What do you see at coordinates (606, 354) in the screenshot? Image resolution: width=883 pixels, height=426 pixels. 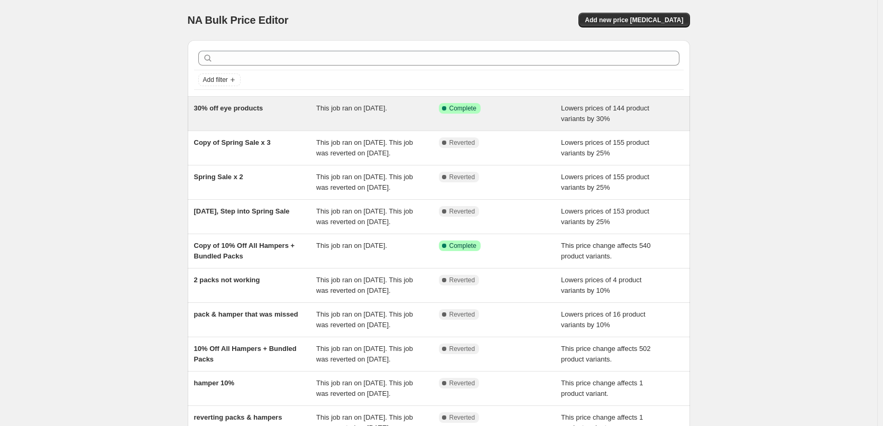 I see `span: This price change affects 502 product variants.` at bounding box center [606, 354].